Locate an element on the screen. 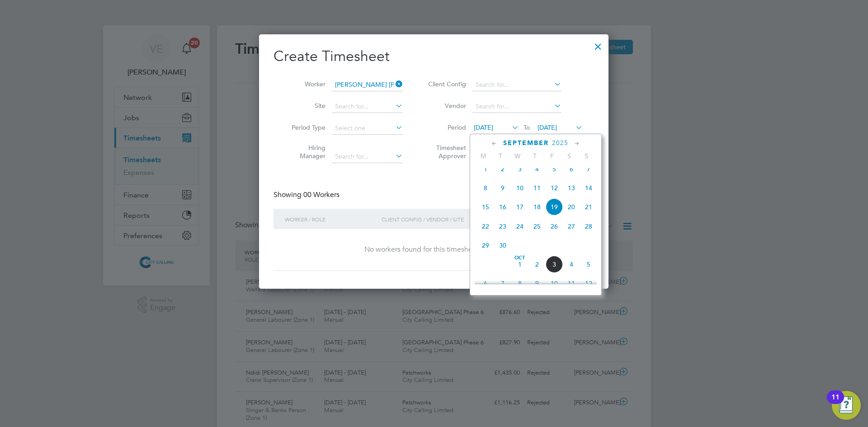 The width and height of the screenshot is (868, 427). span: 18 is located at coordinates (537, 206).